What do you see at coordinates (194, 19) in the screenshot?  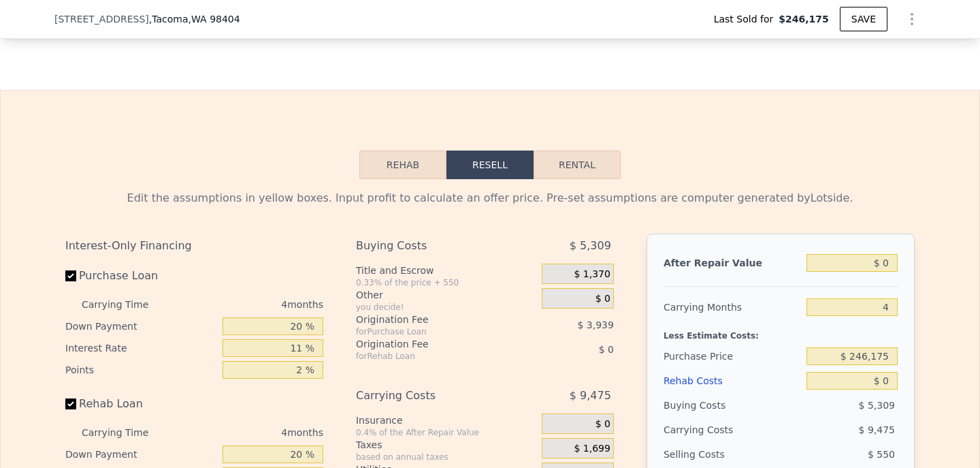 I see `span: , Tacoma` at bounding box center [194, 19].